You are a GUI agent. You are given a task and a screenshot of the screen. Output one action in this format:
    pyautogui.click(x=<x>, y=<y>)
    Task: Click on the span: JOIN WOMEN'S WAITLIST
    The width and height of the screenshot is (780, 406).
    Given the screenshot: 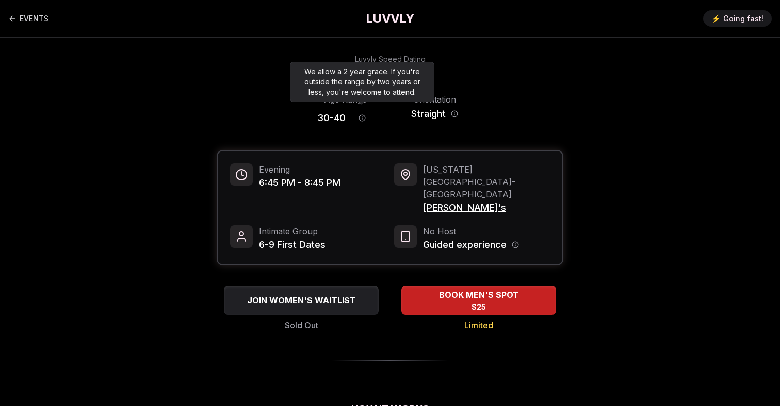 What is the action you would take?
    pyautogui.click(x=301, y=301)
    